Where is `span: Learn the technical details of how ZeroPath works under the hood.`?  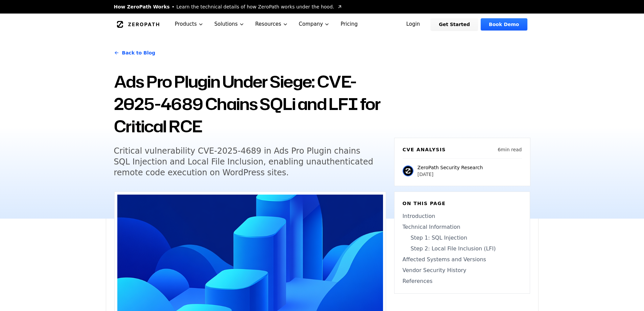 span: Learn the technical details of how ZeroPath works under the hood. is located at coordinates (255, 7).